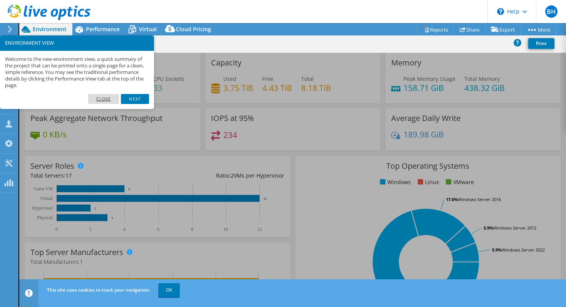  I want to click on svg: \n, so click(501, 12).